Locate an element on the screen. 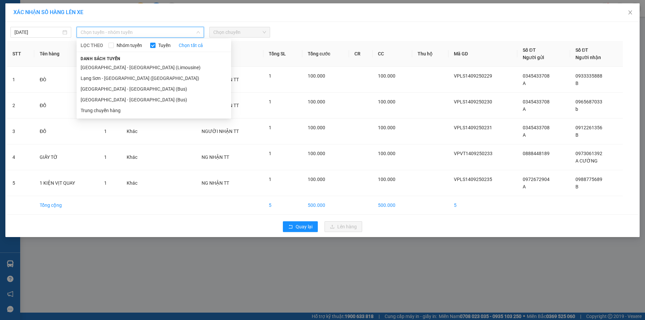 This screenshot has height=320, width=645. li: Trung chuyển hàng is located at coordinates (154, 111).